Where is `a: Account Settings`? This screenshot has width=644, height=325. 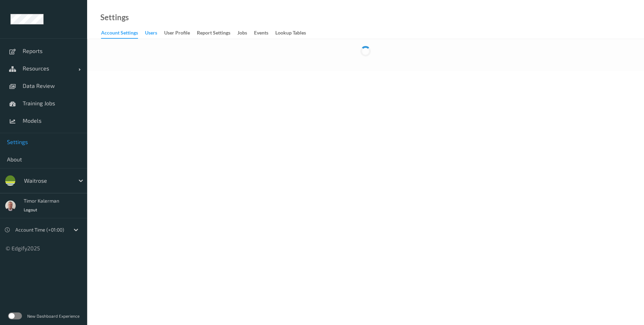 a: Account Settings is located at coordinates (123, 33).